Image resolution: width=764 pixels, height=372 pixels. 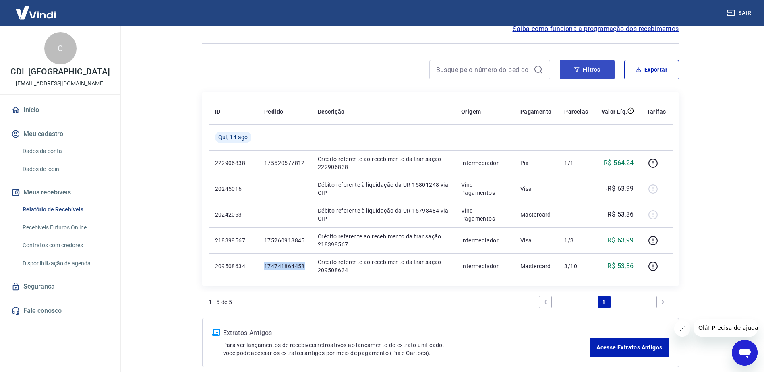 What do you see at coordinates (284, 266) in the screenshot?
I see `p: 174741864458` at bounding box center [284, 266].